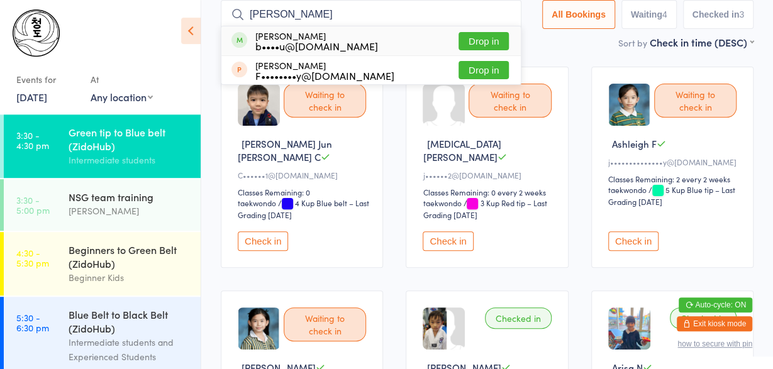 The height and width of the screenshot is (369, 773). I want to click on span: Ashleigh F, so click(634, 143).